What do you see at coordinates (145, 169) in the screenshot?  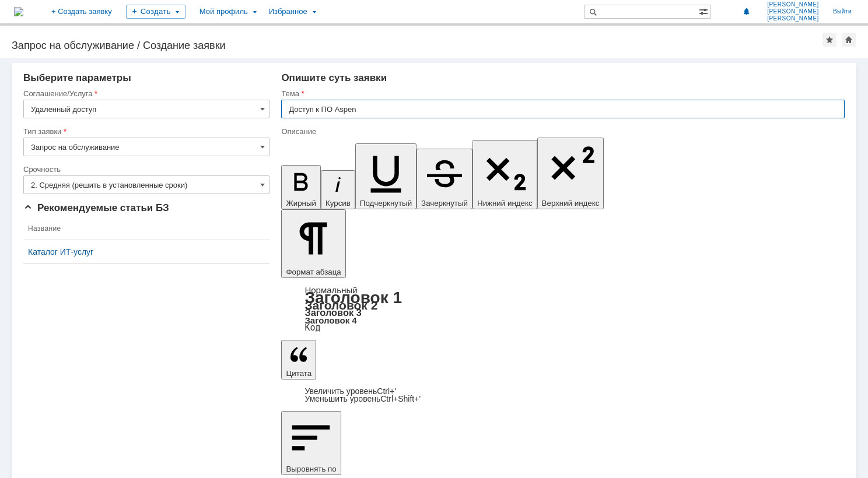 I see `div: Срочность` at bounding box center [145, 169].